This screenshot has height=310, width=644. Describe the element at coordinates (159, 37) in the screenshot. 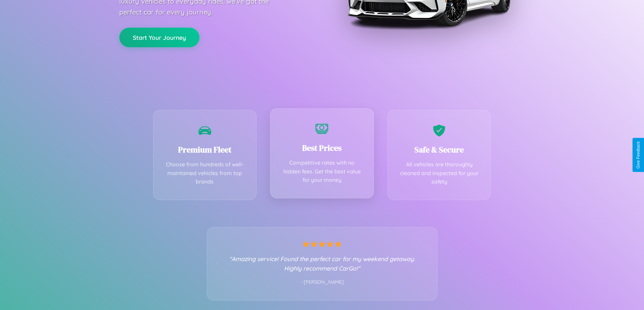

I see `button: Start Your Journey` at that location.